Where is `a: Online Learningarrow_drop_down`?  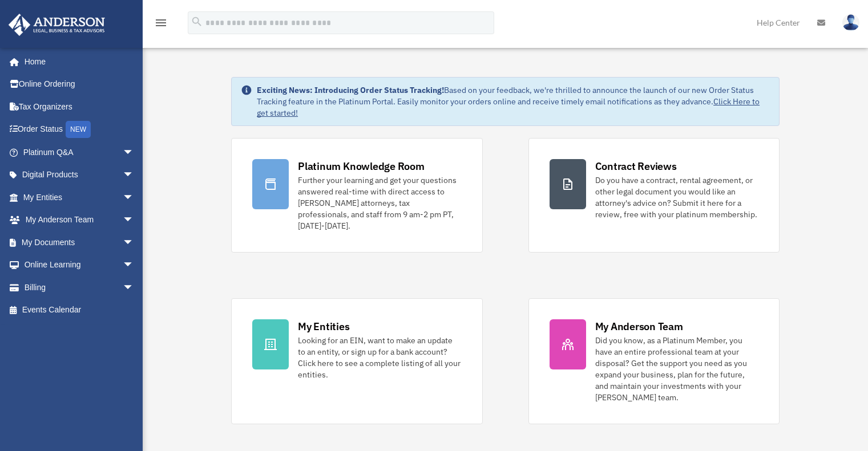
a: Online Learningarrow_drop_down is located at coordinates (79, 265).